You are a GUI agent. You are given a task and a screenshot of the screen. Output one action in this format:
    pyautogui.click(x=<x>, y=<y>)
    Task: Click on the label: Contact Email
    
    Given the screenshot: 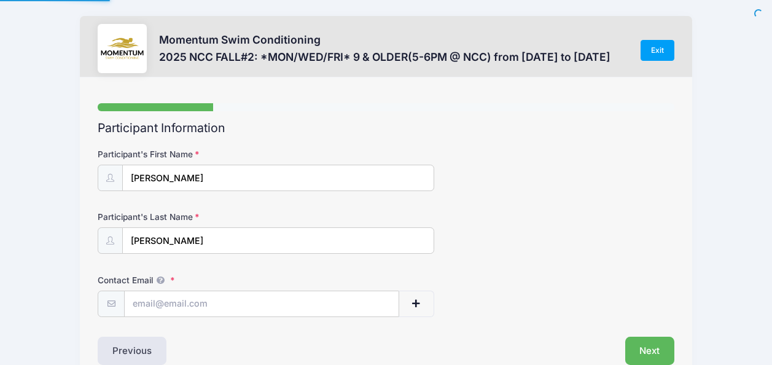 What is the action you would take?
    pyautogui.click(x=193, y=280)
    